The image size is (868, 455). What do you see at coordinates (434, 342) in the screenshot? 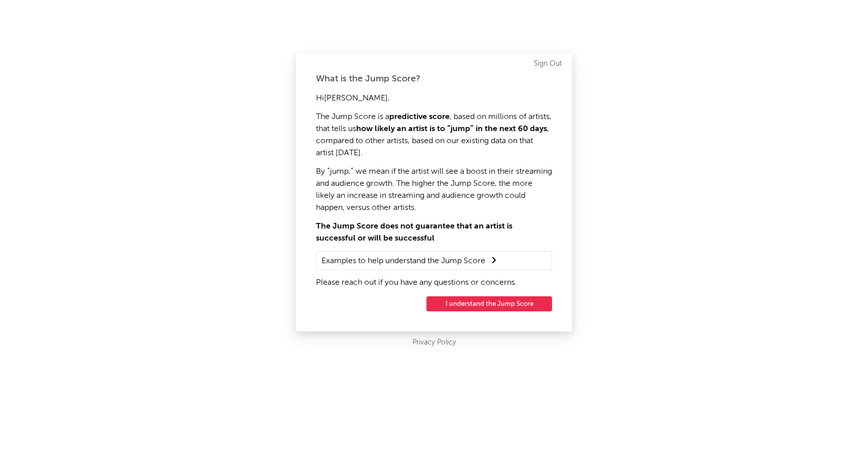
I see `a: Privacy Policy` at bounding box center [434, 342].